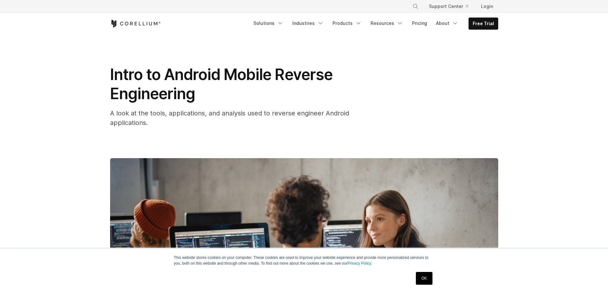 The height and width of the screenshot is (293, 608). I want to click on a: Resources, so click(387, 23).